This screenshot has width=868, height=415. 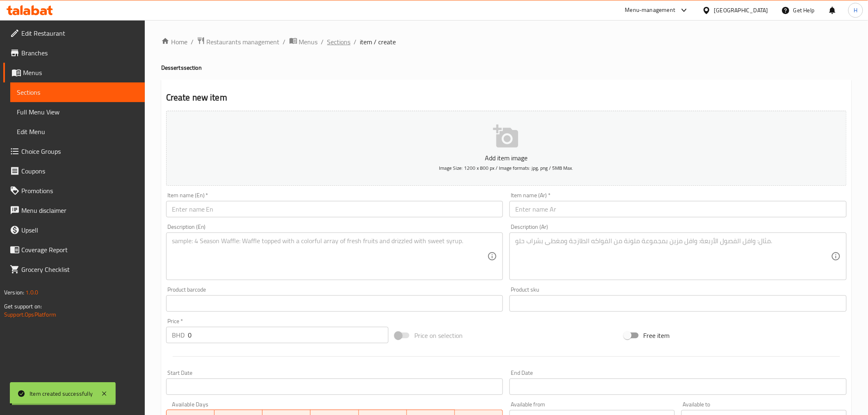 I want to click on a: Promotions, so click(x=74, y=191).